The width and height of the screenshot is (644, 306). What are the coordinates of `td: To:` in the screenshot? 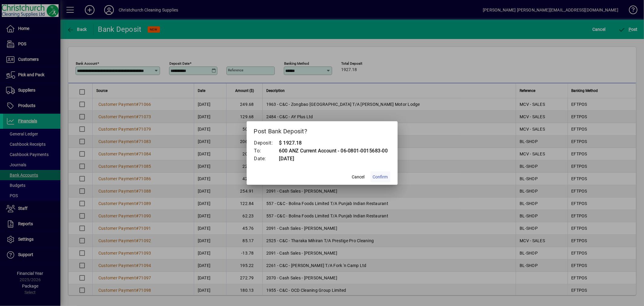 It's located at (266, 150).